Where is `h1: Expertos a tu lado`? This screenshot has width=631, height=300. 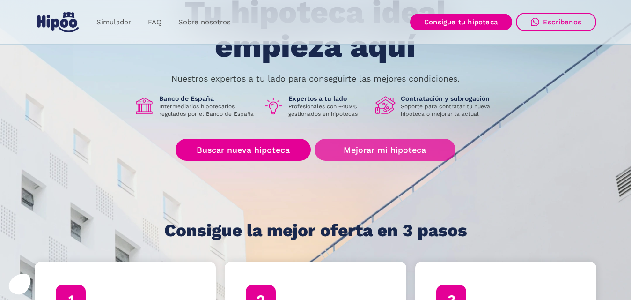
h1: Expertos a tu lado is located at coordinates (328, 98).